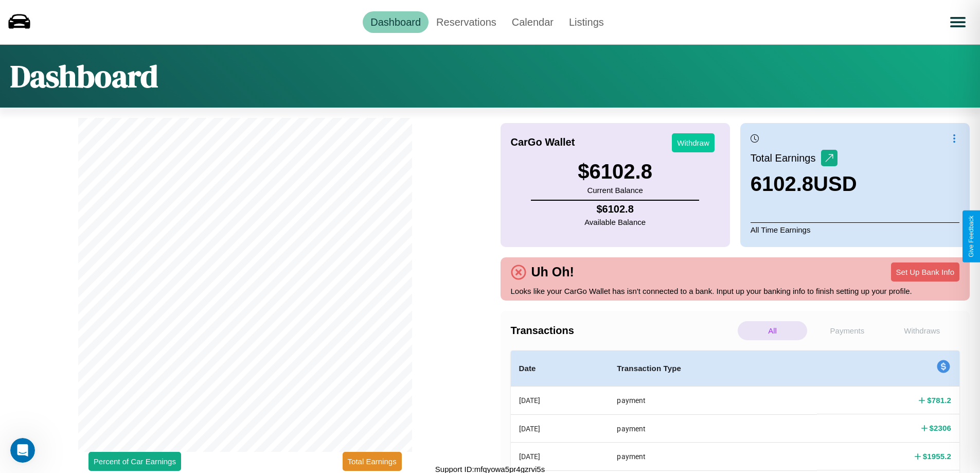 The width and height of the screenshot is (980, 473). Describe the element at coordinates (372, 461) in the screenshot. I see `button: Total Earnings` at that location.